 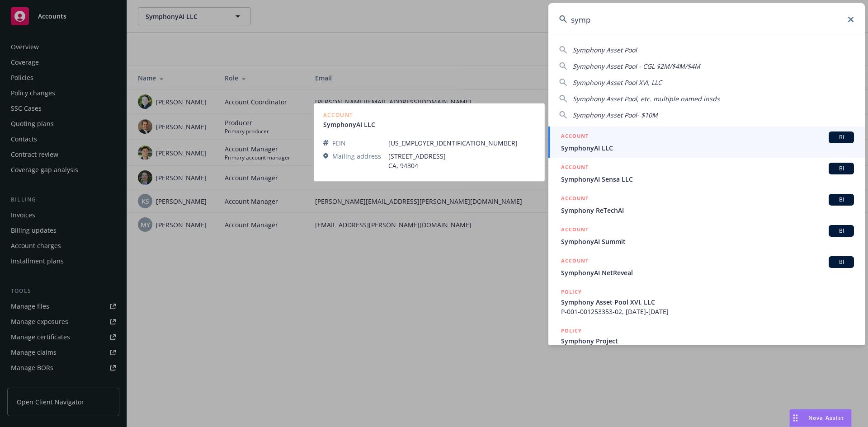 I want to click on span: Symphony Asset Pool, so click(x=605, y=50).